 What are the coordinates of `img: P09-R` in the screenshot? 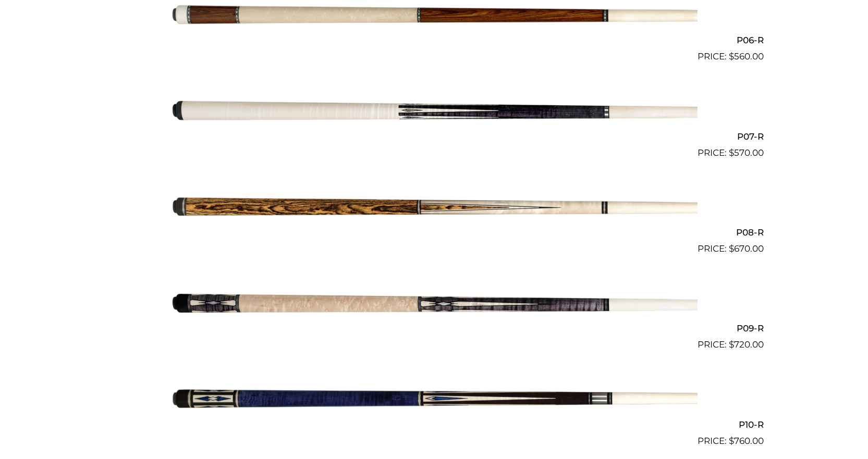 It's located at (434, 304).